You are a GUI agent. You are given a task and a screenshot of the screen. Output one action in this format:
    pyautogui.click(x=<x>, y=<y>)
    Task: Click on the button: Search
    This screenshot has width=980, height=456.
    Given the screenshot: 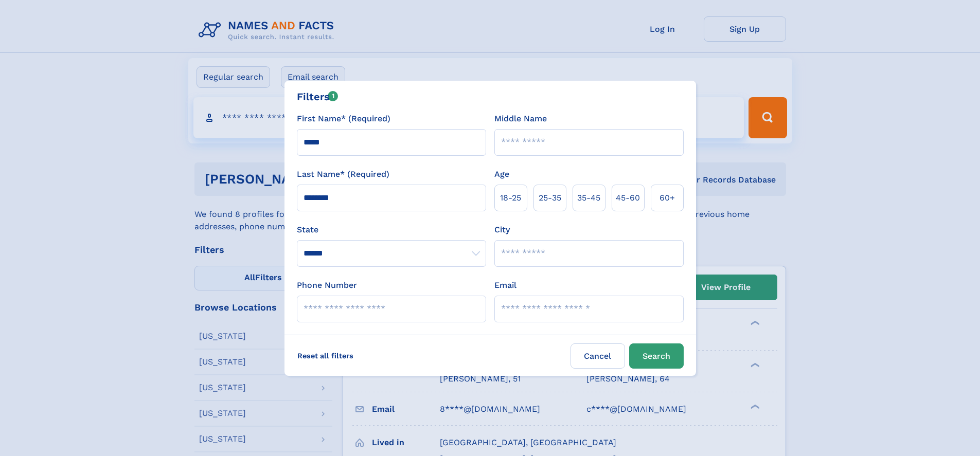 What is the action you would take?
    pyautogui.click(x=656, y=356)
    